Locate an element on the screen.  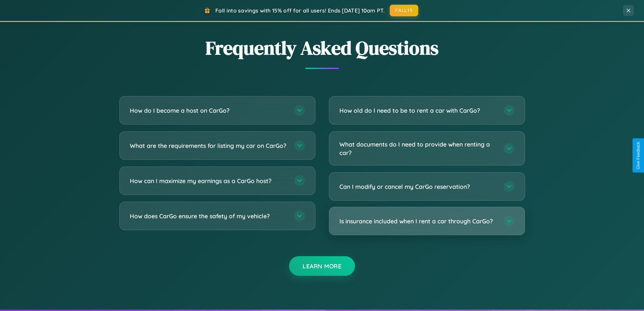
button: FALL15 is located at coordinates (404, 11).